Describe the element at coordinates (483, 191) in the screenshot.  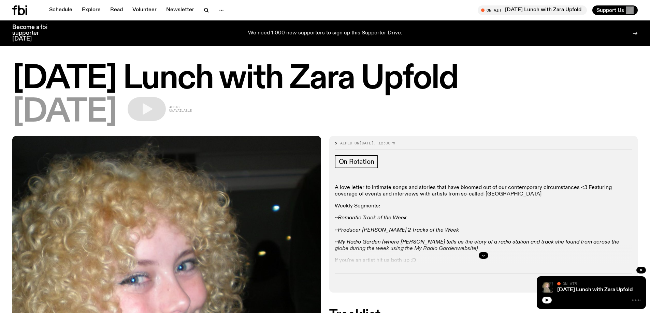
I see `p: A love letter to intimate songs and stories that have bloomed out of our contemporary circumstanc...` at that location.